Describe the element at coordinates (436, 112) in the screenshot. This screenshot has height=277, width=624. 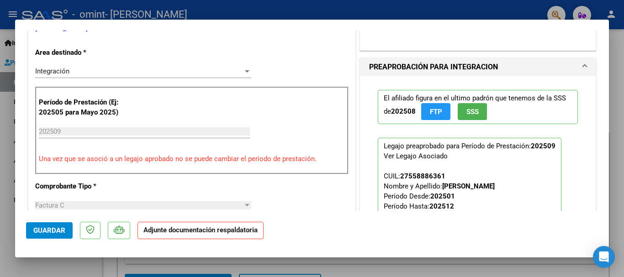
I see `button: FTP` at that location.